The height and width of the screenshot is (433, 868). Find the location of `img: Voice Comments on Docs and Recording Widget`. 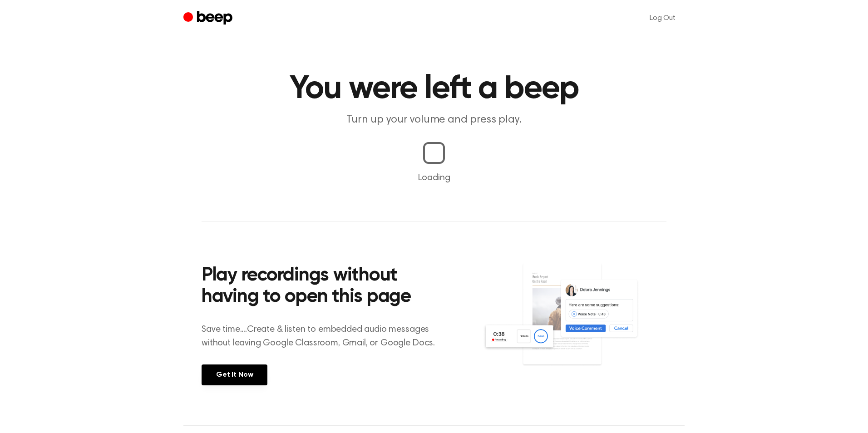

img: Voice Comments on Docs and Recording Widget is located at coordinates (574, 323).